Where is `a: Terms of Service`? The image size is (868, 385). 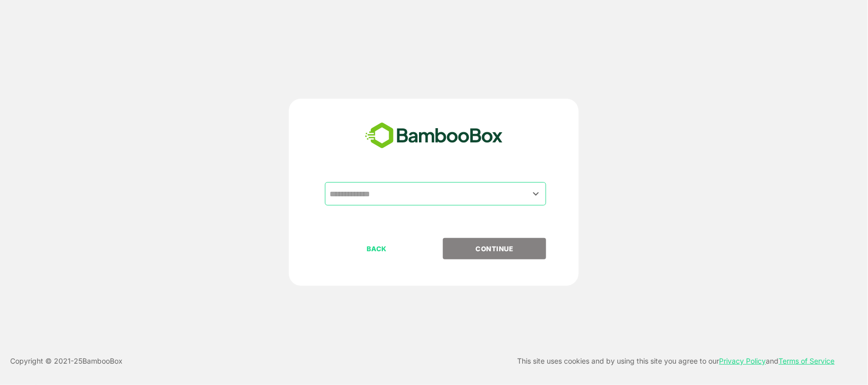
a: Terms of Service is located at coordinates (807, 360).